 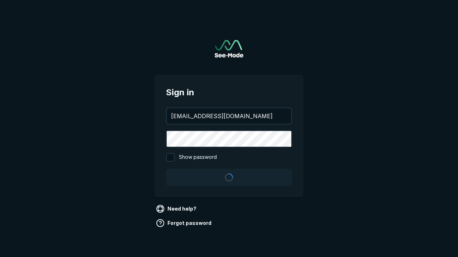 I want to click on span: Show password, so click(x=198, y=158).